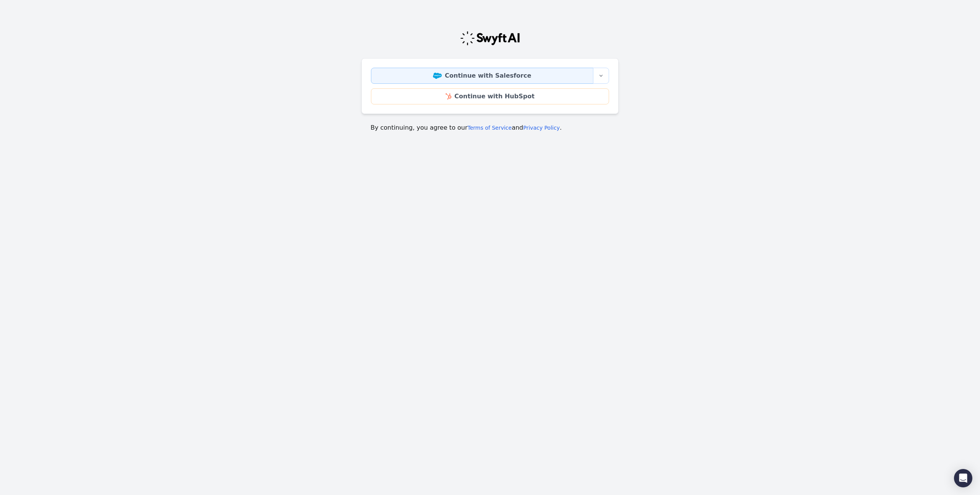 The image size is (980, 495). What do you see at coordinates (963, 478) in the screenshot?
I see `div: Open Intercom Messenger` at bounding box center [963, 478].